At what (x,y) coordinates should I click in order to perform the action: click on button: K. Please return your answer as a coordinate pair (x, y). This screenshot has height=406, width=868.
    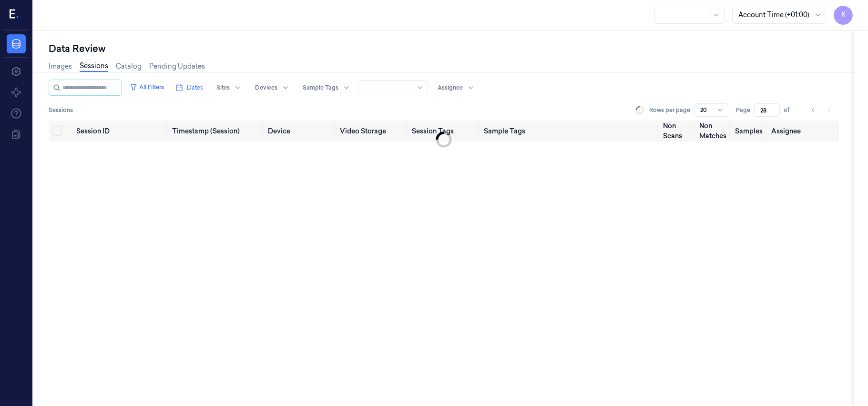
    Looking at the image, I should click on (844, 15).